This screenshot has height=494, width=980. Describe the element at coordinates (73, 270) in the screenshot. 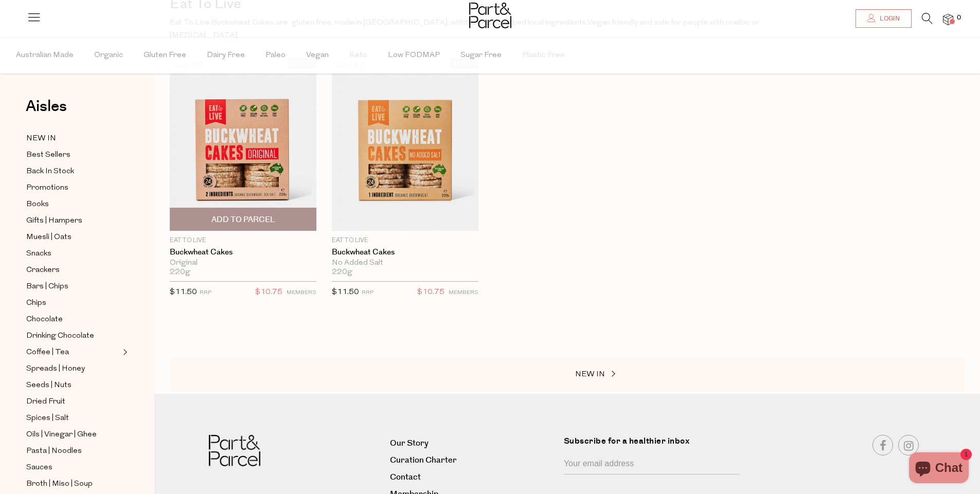

I see `a: Crackers` at that location.